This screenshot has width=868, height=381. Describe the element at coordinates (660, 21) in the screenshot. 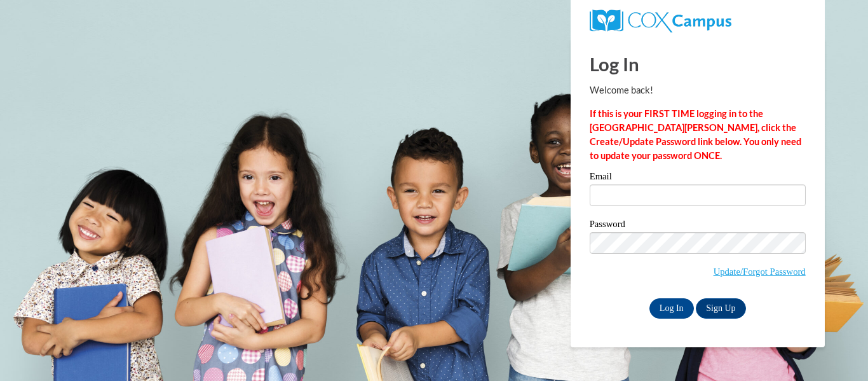

I see `img: COX Campus` at that location.